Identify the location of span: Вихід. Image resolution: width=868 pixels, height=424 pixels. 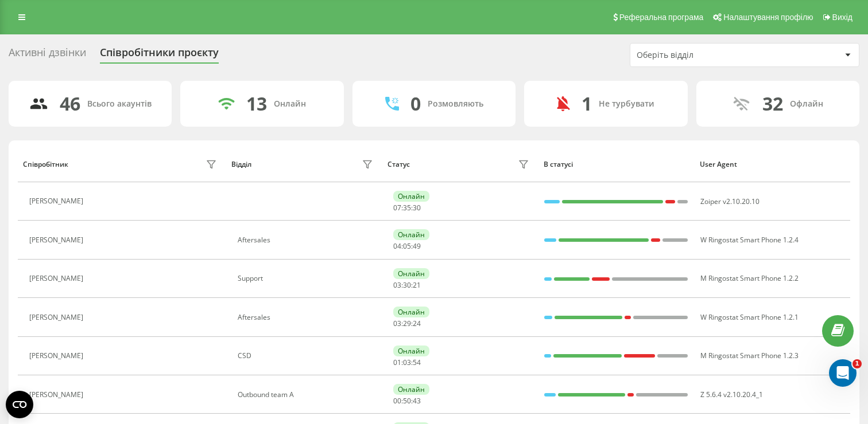
(842, 18).